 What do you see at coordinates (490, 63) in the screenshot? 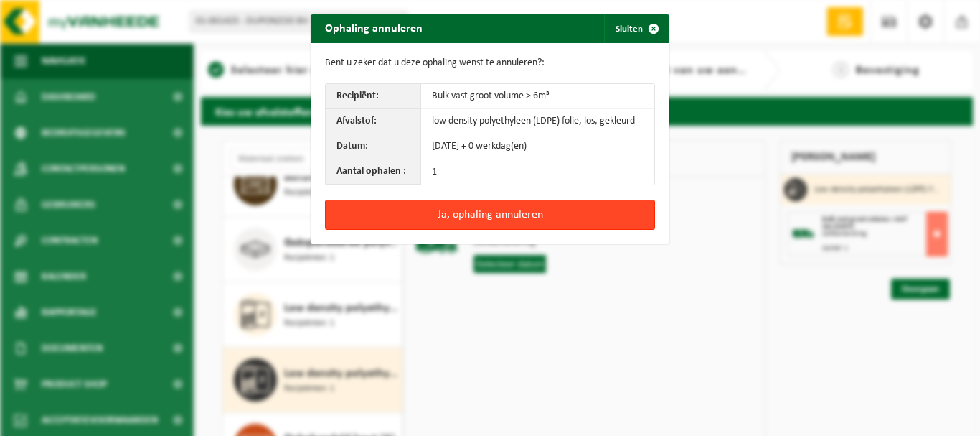
I see `p: Bent u zeker dat u deze ophaling wenst te annuleren?:` at bounding box center [490, 63].